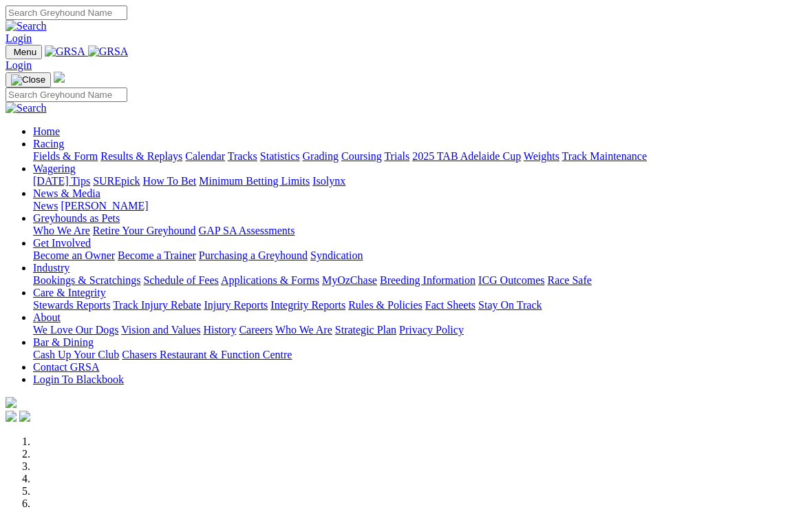 This screenshot has width=812, height=512. I want to click on a: Weights, so click(542, 155).